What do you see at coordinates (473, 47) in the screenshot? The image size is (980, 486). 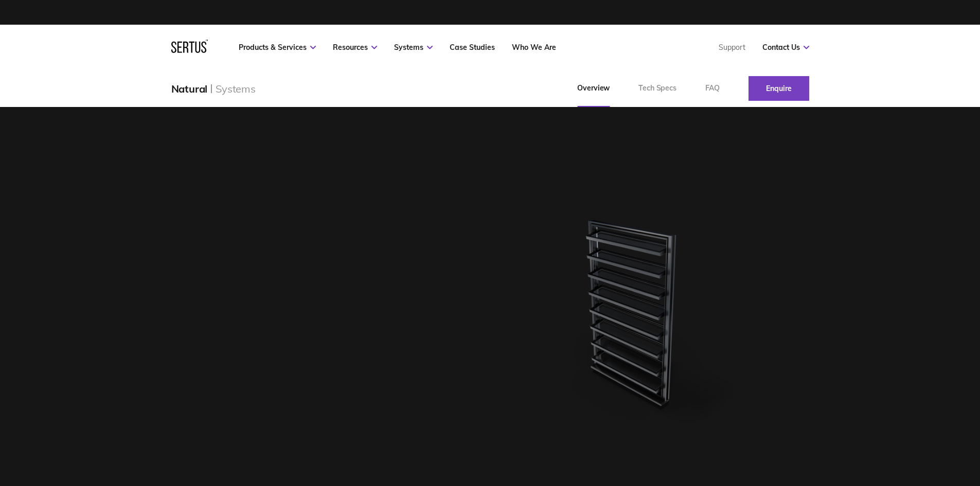 I see `a: Case Studies` at bounding box center [473, 47].